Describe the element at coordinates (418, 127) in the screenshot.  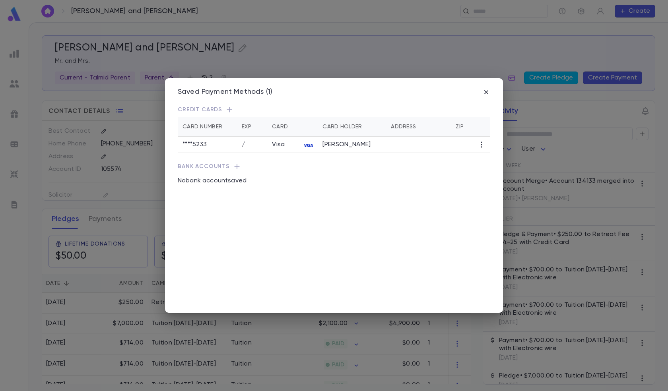
I see `th: Address` at that location.